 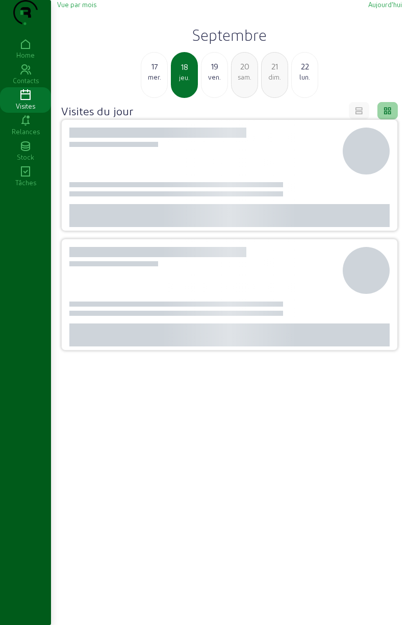 What do you see at coordinates (275, 66) in the screenshot?
I see `div: 21` at bounding box center [275, 66].